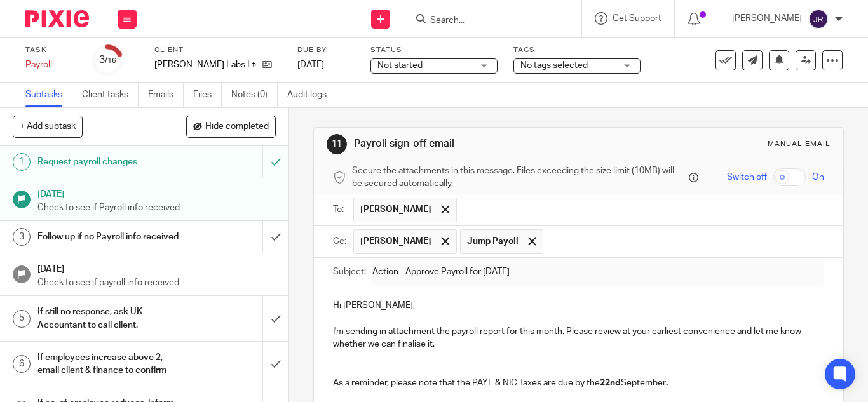 The image size is (868, 402). I want to click on input: Search, so click(486, 21).